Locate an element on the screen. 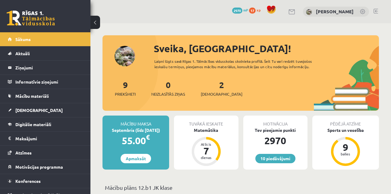 This screenshot has width=391, height=194. a: 17 xp is located at coordinates (256, 10).